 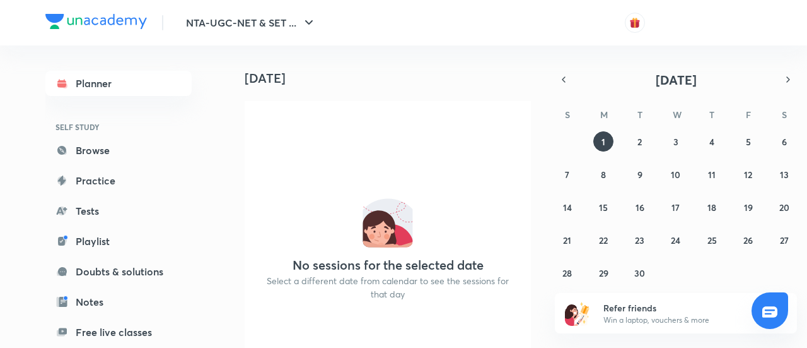 What do you see at coordinates (785, 174) in the screenshot?
I see `abbr: September 13, 2025` at bounding box center [785, 174].